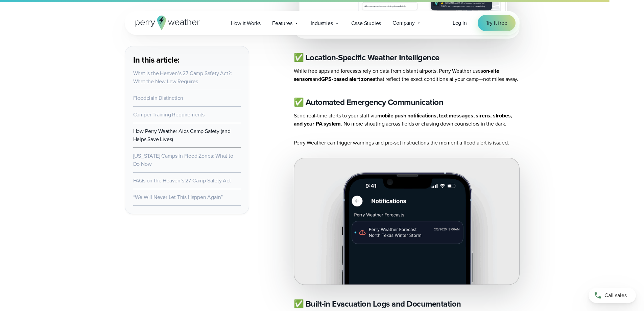 The height and width of the screenshot is (311, 644). What do you see at coordinates (459, 23) in the screenshot?
I see `span: Log in` at bounding box center [459, 23].